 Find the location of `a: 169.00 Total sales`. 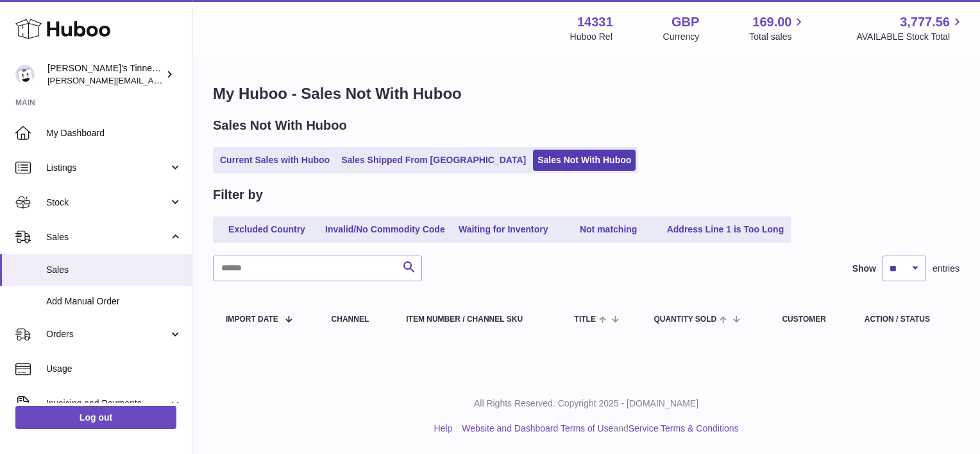

a: 169.00 Total sales is located at coordinates (777, 29).